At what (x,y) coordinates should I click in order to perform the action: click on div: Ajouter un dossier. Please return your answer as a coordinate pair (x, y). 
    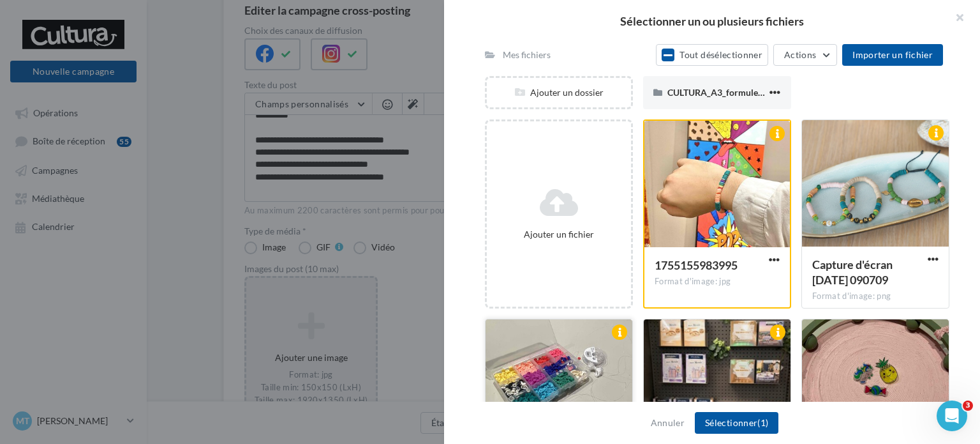
    Looking at the image, I should click on (559, 92).